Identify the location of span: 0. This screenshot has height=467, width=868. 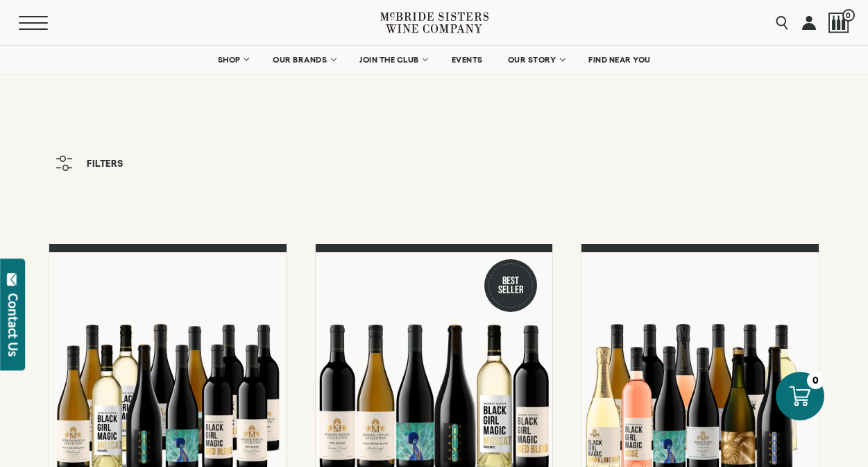
(849, 15).